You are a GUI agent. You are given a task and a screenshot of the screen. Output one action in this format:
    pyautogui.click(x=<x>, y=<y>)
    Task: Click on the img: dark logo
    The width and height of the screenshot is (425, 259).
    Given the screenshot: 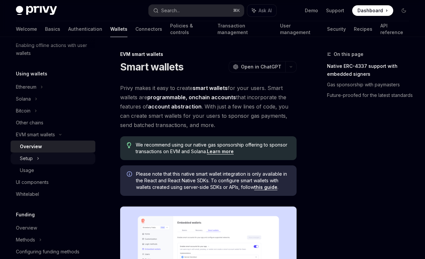 What is the action you would take?
    pyautogui.click(x=36, y=11)
    